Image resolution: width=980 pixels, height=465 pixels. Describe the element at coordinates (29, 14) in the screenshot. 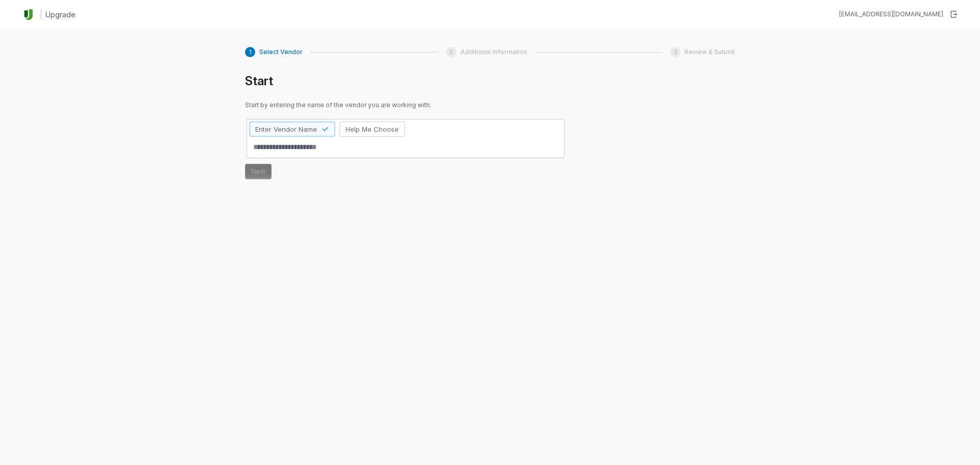

I see `img: Clerk Logo` at that location.